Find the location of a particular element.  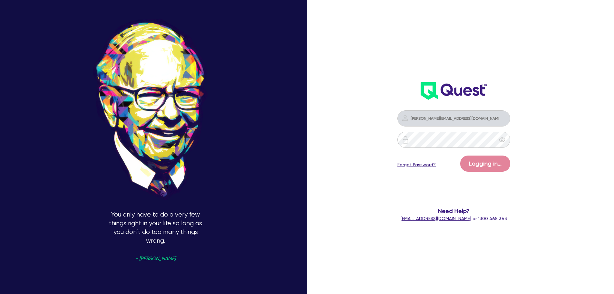

input: Email address is located at coordinates (454, 118).